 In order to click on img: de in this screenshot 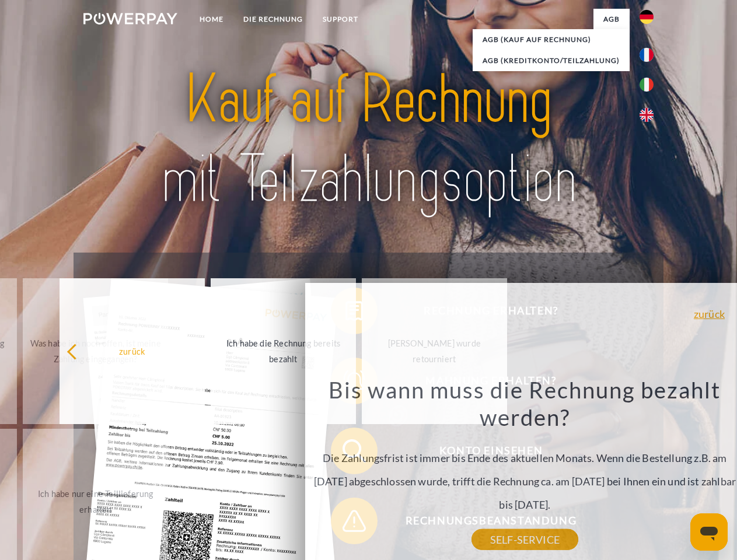, I will do `click(647, 17)`.